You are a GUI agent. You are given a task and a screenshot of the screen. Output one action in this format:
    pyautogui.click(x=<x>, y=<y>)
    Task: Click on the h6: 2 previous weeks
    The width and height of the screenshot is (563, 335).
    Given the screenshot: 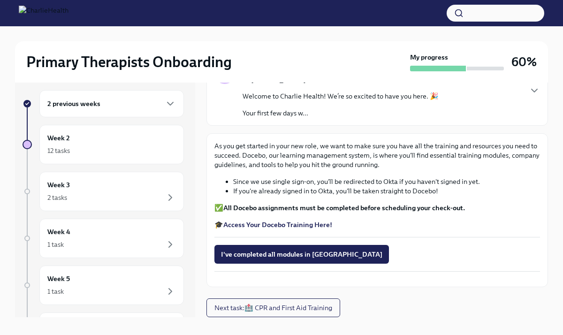 What is the action you would take?
    pyautogui.click(x=74, y=104)
    